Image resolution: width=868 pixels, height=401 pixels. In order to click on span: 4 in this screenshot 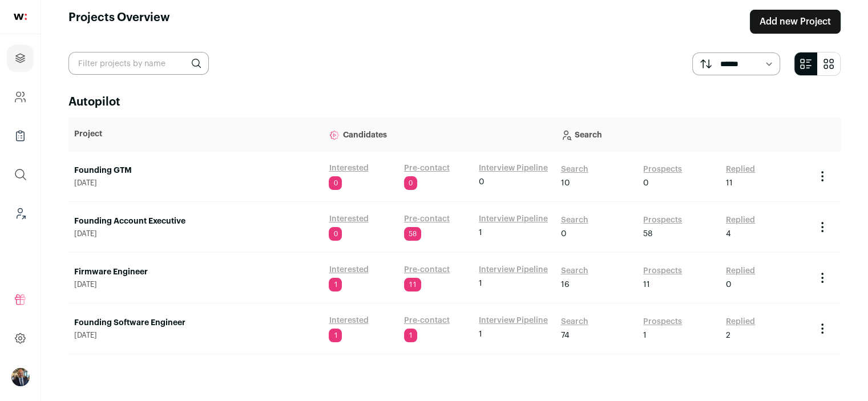, I will do `click(727, 234)`.